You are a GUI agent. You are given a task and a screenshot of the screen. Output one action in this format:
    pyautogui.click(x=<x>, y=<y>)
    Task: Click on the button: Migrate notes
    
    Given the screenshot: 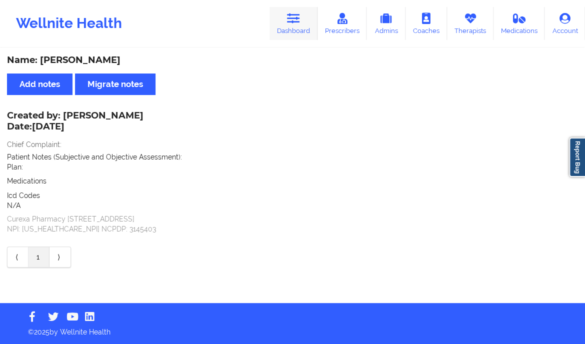 What is the action you would take?
    pyautogui.click(x=115, y=84)
    